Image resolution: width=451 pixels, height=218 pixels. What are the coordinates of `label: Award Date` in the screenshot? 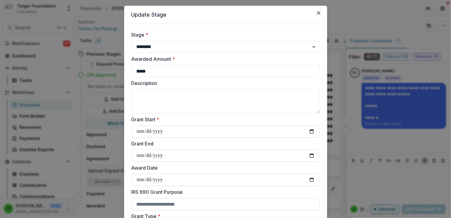 It's located at (224, 168).